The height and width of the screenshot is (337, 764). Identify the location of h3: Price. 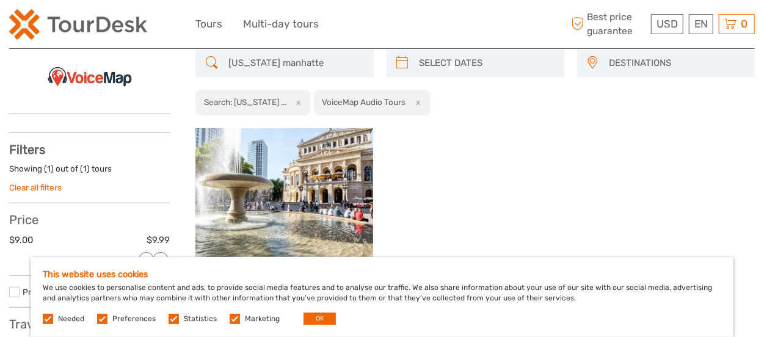
(89, 220).